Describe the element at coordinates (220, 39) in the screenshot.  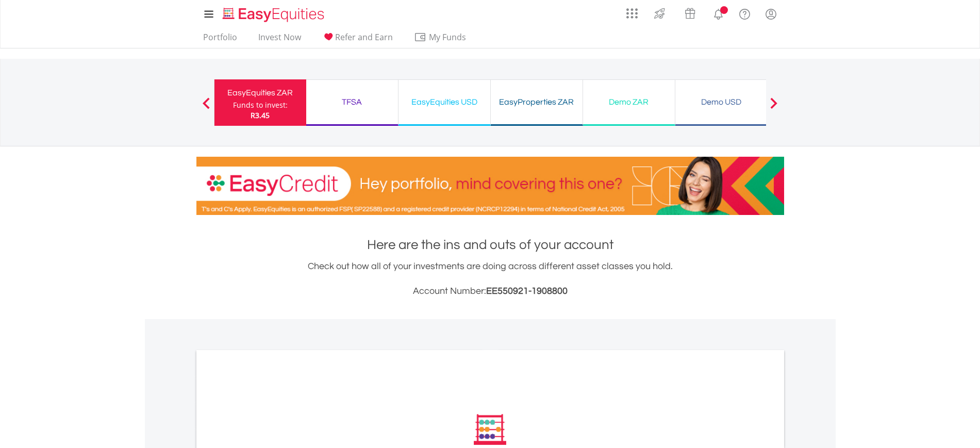
I see `a: Portfolio` at that location.